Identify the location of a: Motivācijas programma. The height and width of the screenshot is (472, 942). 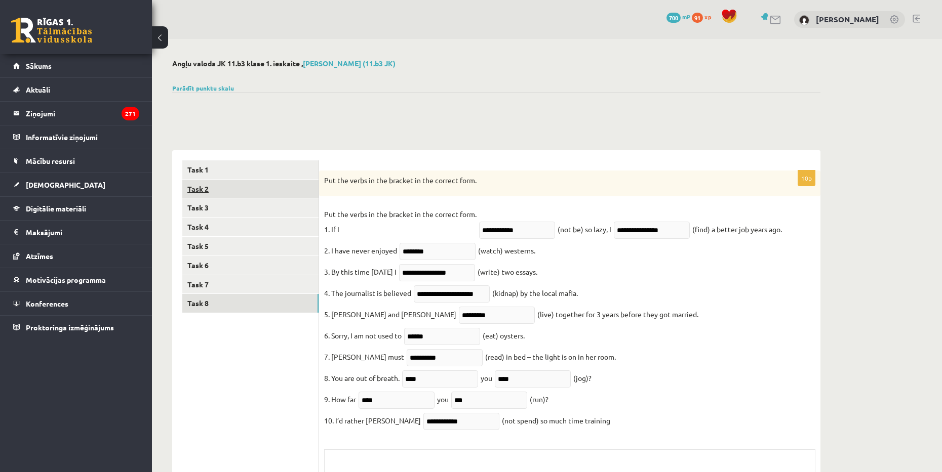
(76, 280).